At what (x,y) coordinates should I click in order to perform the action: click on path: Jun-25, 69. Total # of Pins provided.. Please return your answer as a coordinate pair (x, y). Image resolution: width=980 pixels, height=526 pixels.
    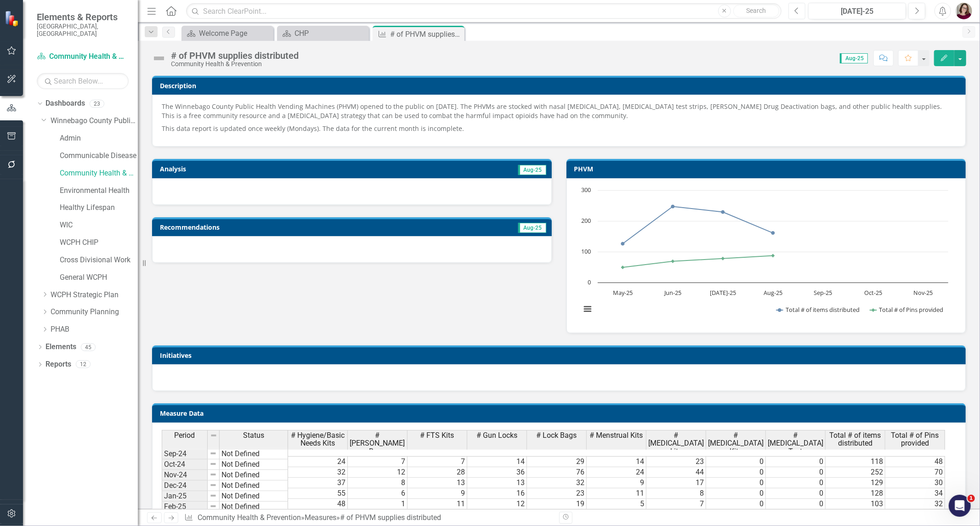
    Looking at the image, I should click on (672, 262).